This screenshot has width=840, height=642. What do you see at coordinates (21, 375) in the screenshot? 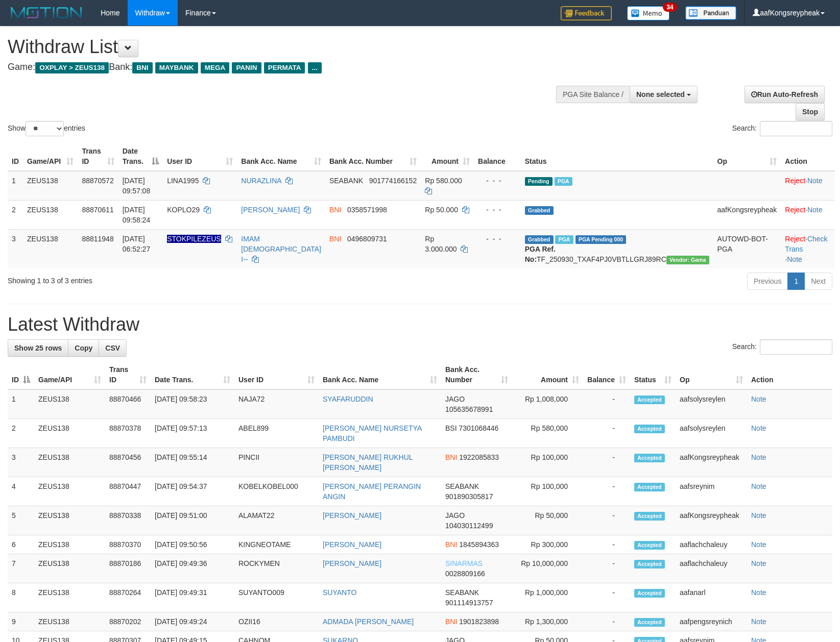
I see `th: ID: activate to sort column descending` at bounding box center [21, 375].